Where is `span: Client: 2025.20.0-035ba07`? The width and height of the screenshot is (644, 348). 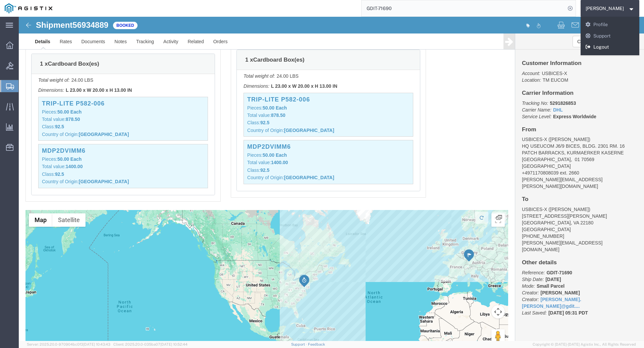 span: Client: 2025.20.0-035ba07 is located at coordinates (150, 344).